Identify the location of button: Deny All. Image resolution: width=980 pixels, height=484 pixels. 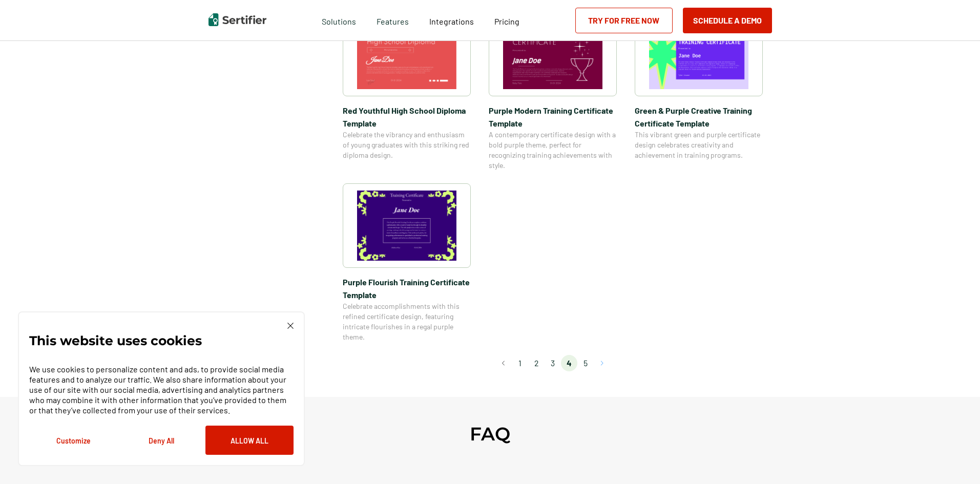
(161, 439).